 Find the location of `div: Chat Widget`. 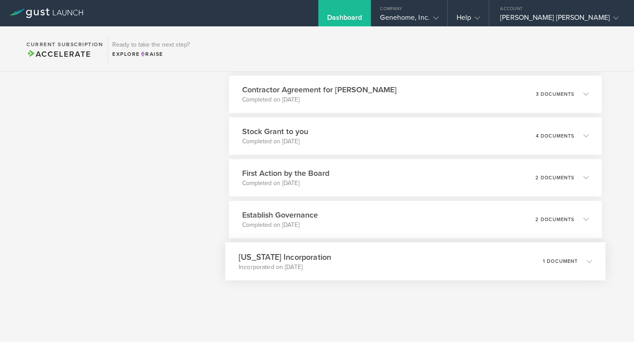

div: Chat Widget is located at coordinates (612, 321).